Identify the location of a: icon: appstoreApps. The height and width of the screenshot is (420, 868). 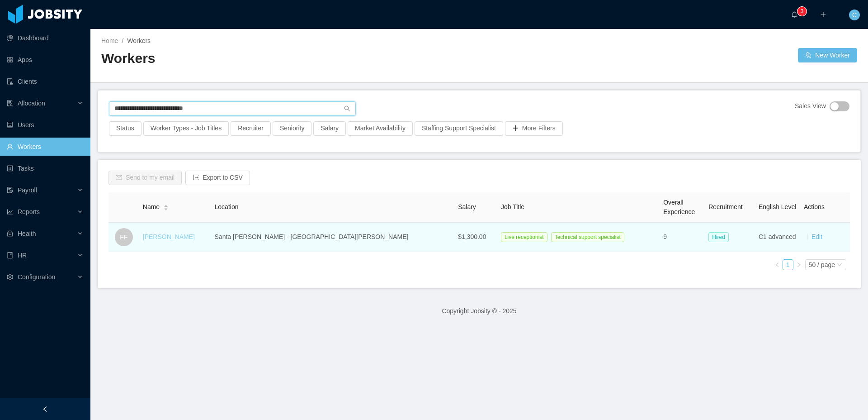
(45, 60).